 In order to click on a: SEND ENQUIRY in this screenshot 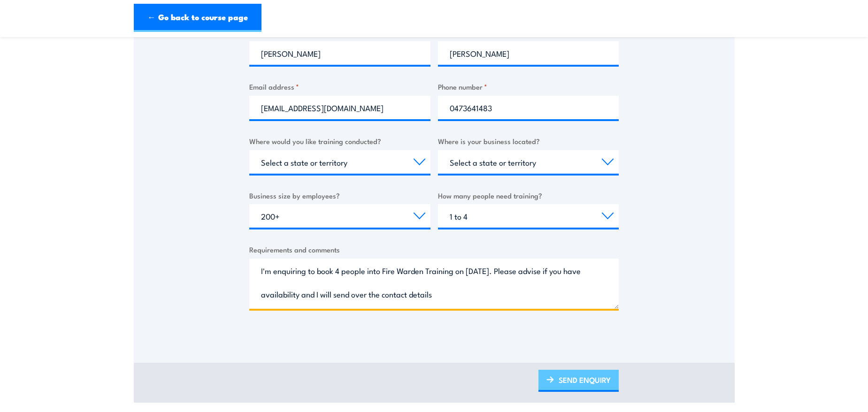, I will do `click(578, 381)`.